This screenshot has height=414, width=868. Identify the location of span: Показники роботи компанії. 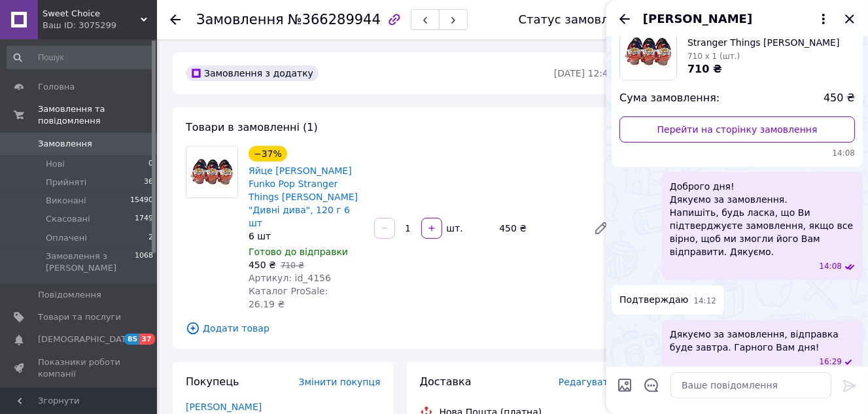
(79, 368).